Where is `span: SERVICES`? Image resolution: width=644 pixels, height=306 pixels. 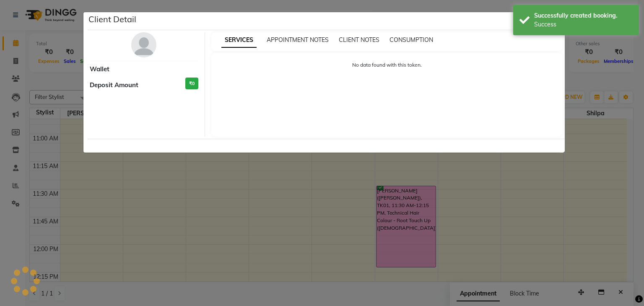
span: SERVICES is located at coordinates (239, 40).